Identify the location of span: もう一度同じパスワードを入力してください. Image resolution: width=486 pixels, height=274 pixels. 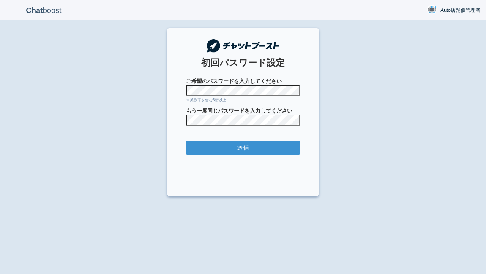
(243, 111).